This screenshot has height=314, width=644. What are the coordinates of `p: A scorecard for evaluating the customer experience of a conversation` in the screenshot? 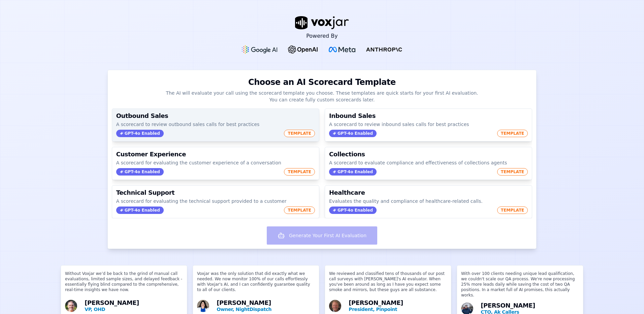 It's located at (216, 163).